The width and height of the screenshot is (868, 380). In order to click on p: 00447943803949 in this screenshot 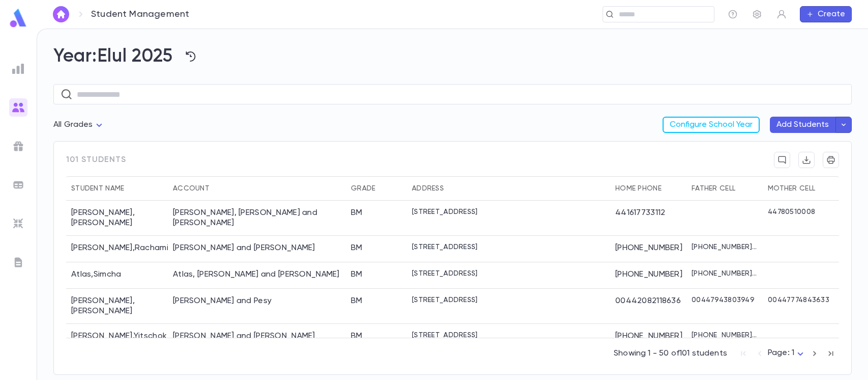, I will do `click(724, 300)`.